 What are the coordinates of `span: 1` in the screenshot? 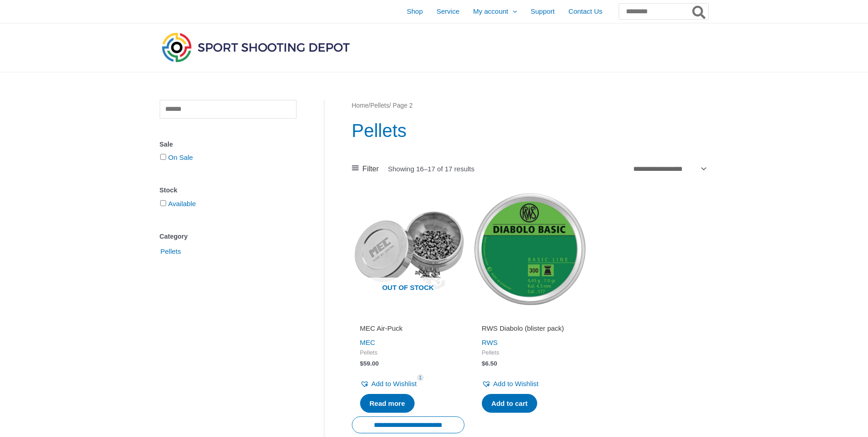 It's located at (421, 377).